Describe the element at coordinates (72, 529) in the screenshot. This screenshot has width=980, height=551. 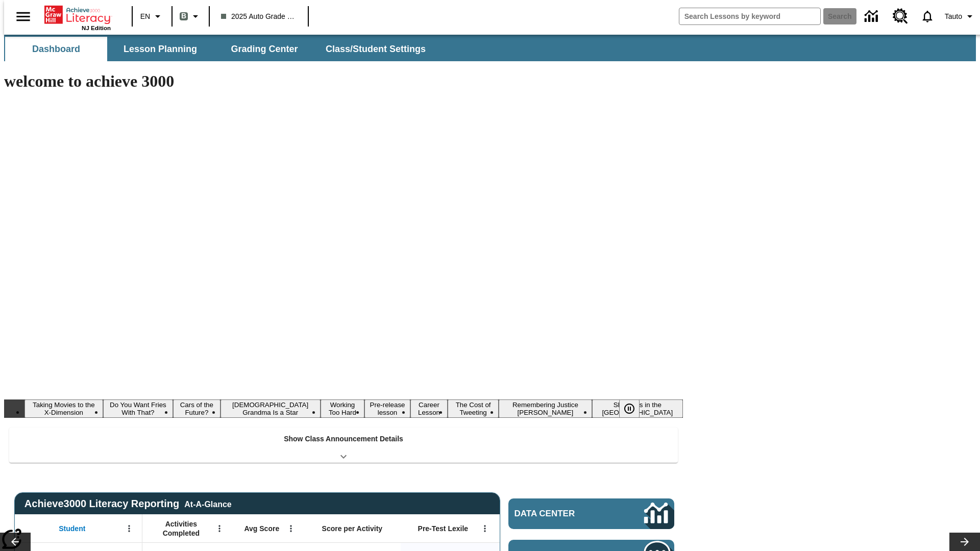
I see `span: Student` at that location.